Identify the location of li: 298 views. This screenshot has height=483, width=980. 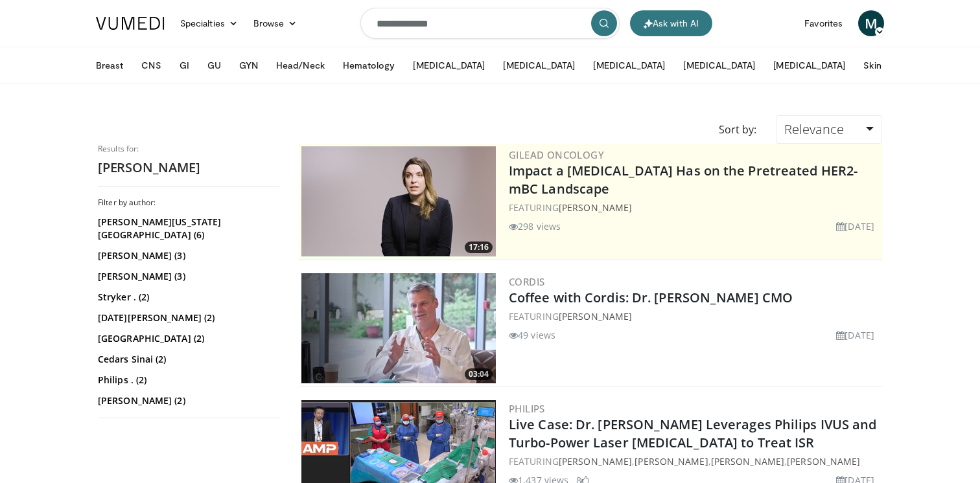
(535, 226).